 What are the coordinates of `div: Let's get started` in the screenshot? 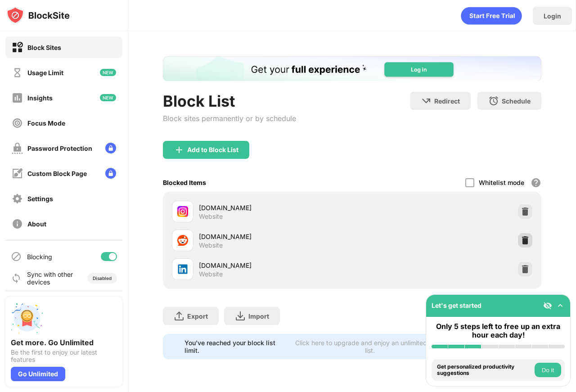 It's located at (456, 305).